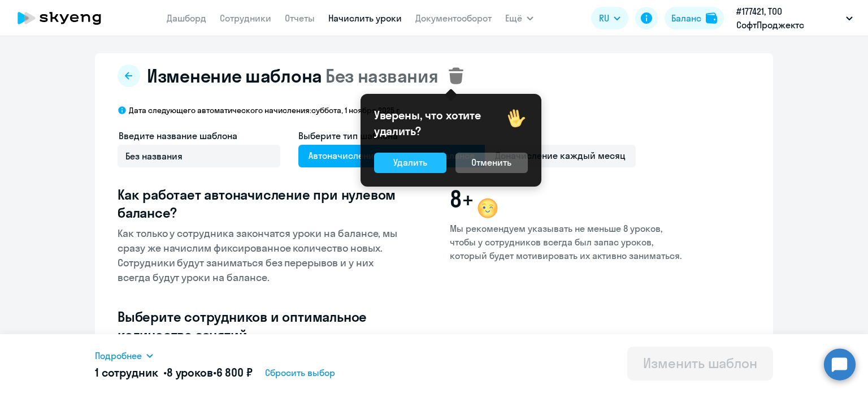  Describe the element at coordinates (440, 123) in the screenshot. I see `p: Уверены, что хотите удалить?` at that location.